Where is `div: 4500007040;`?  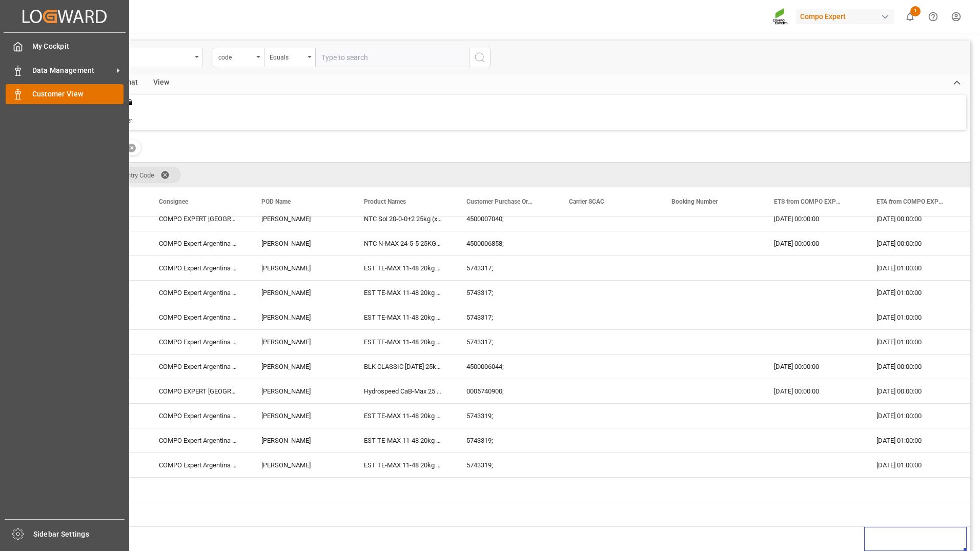
div: 4500007040; is located at coordinates (505, 219).